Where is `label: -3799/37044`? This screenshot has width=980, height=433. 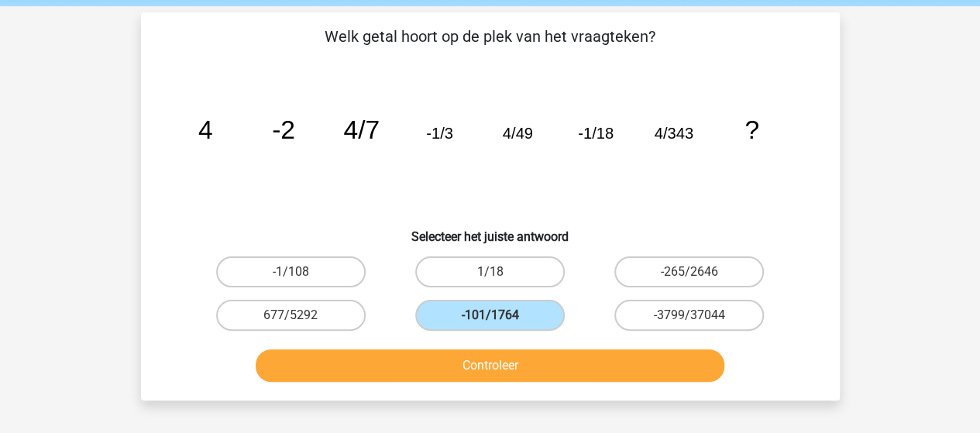
label: -3799/37044 is located at coordinates (689, 315).